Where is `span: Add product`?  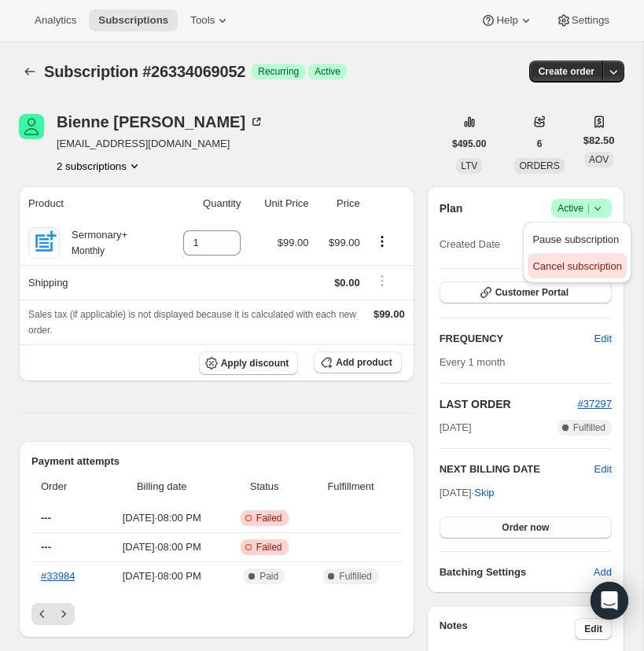
span: Add product is located at coordinates (364, 363).